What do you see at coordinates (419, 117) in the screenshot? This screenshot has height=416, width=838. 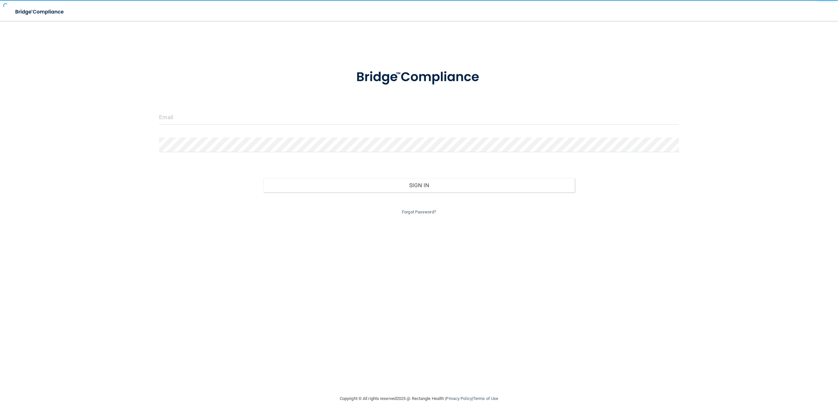 I see `input: Email` at bounding box center [419, 117].